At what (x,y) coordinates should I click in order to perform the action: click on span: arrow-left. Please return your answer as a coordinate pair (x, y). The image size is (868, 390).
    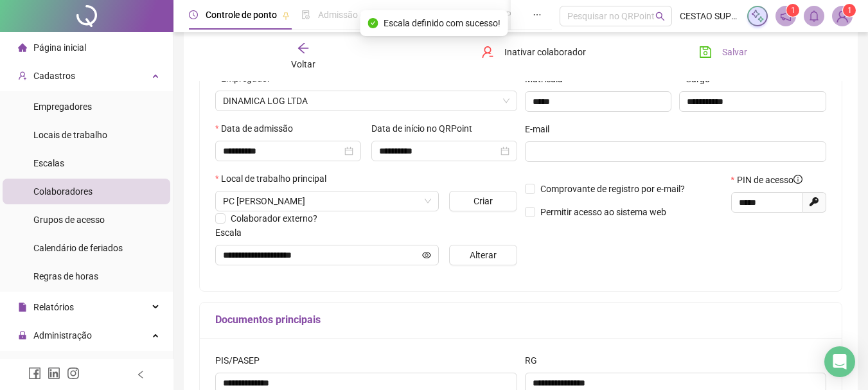
    Looking at the image, I should click on (303, 48).